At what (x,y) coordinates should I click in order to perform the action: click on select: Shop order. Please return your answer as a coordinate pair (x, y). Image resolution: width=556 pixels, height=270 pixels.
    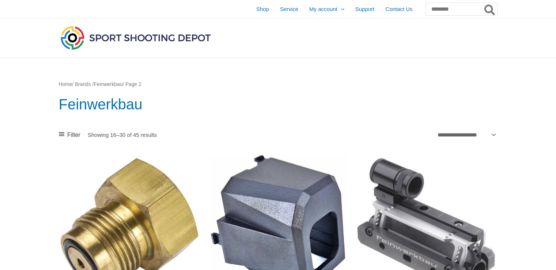
    Looking at the image, I should click on (466, 135).